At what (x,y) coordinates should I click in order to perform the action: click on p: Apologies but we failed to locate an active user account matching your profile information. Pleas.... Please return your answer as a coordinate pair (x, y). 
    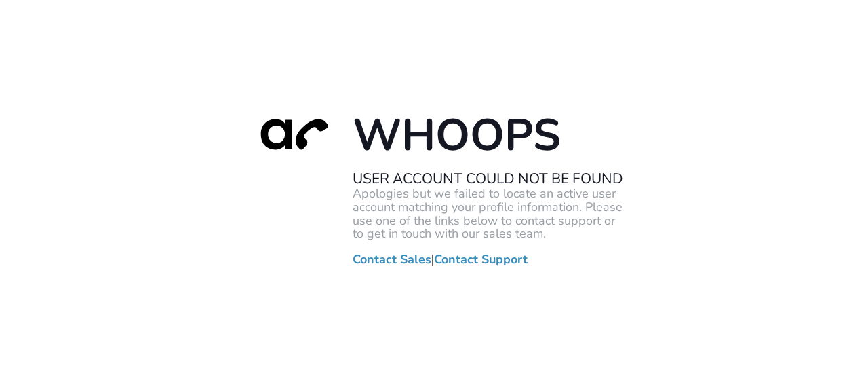
    Looking at the image, I should click on (488, 214).